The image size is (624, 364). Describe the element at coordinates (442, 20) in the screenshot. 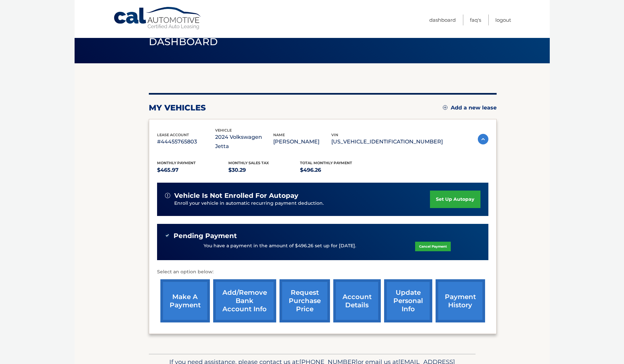

I see `a: Dashboard` at that location.